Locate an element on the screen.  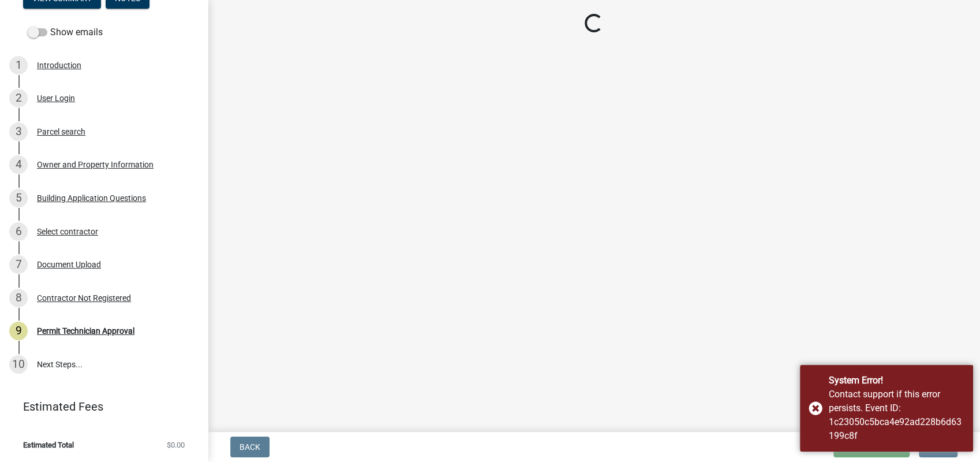
button: Back is located at coordinates (250, 447).